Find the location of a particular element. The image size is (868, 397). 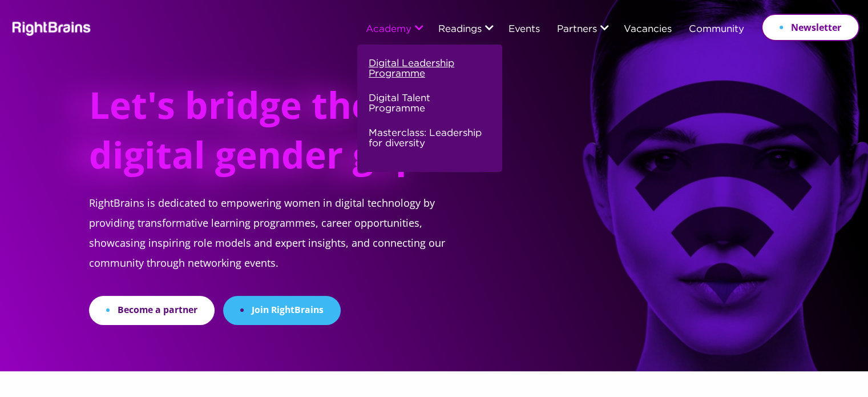

h1: Let's bridge the digital gender gap is located at coordinates (260, 136).